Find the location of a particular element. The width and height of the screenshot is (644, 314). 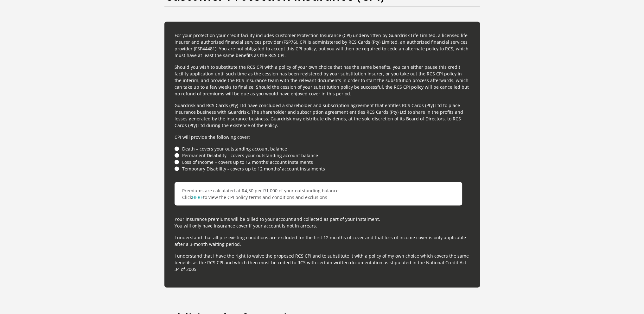

p: Should you wish to substitute the RCS CPI with a policy of your own choice that has the same bene... is located at coordinates (322, 80).